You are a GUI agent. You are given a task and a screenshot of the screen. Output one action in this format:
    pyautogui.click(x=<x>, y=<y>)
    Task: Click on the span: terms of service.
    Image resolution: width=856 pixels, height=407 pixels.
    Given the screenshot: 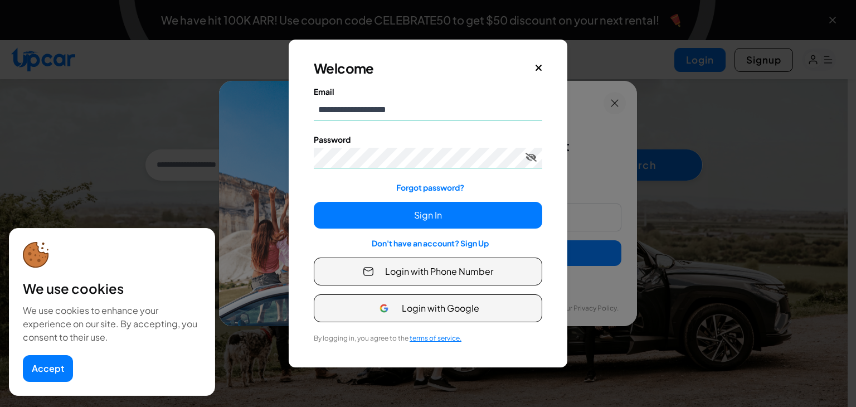 What is the action you would take?
    pyautogui.click(x=435, y=338)
    